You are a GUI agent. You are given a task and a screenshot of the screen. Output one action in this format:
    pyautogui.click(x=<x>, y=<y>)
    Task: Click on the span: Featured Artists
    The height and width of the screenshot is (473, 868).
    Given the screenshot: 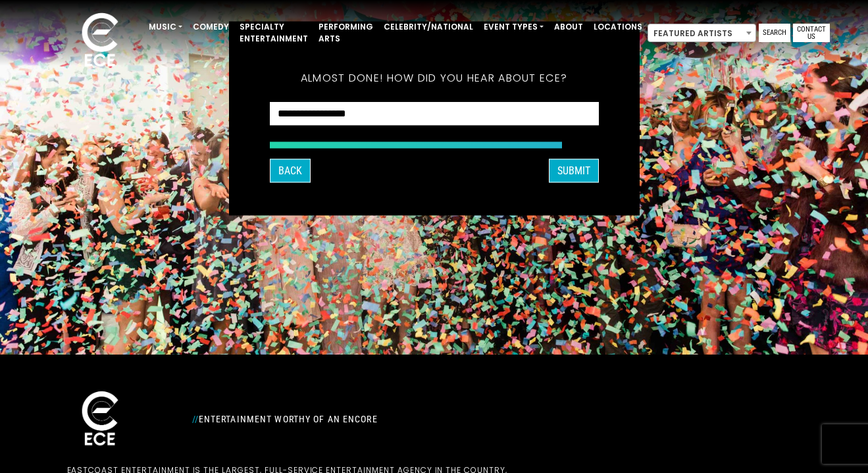 What is the action you would take?
    pyautogui.click(x=702, y=33)
    